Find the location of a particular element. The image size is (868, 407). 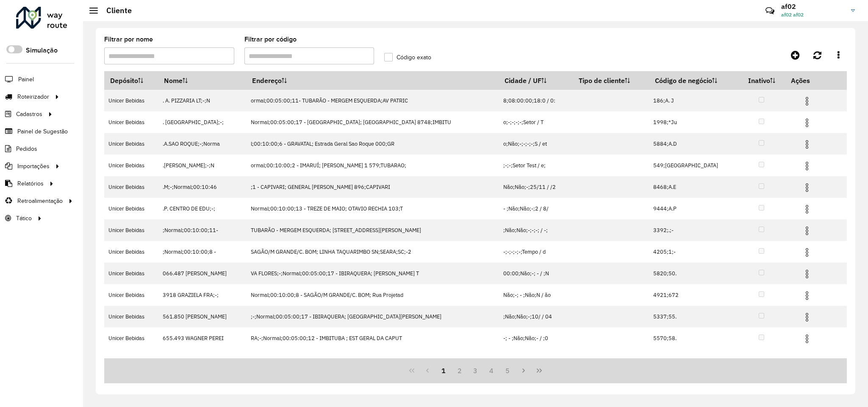

td: ormal;00:05:00;11- TUBARÃO - MERGEM ESQUERDA;AV PATRIC is located at coordinates (372, 100).